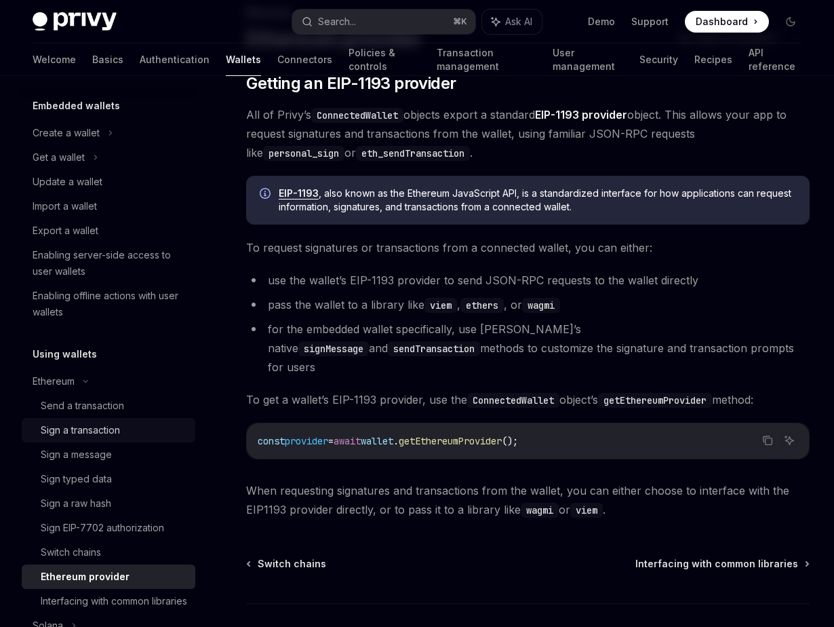  I want to click on code: getEthereumProvider, so click(655, 400).